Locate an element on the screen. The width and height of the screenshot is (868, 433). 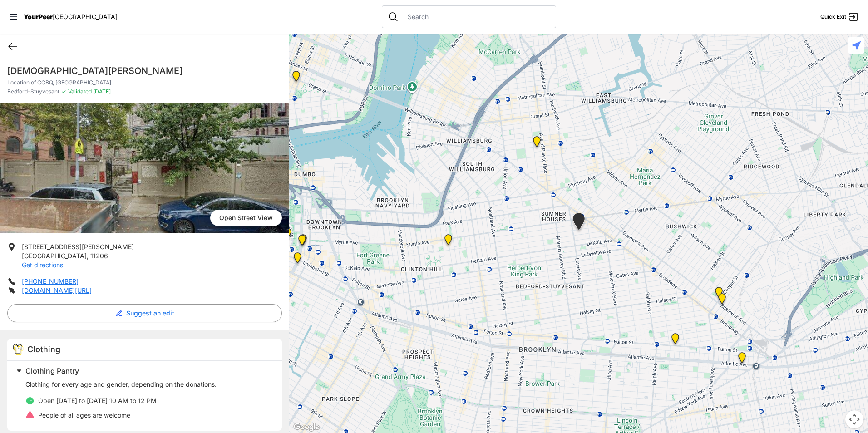
a: Open this area in Google Maps (opens a new window) is located at coordinates (307, 427).